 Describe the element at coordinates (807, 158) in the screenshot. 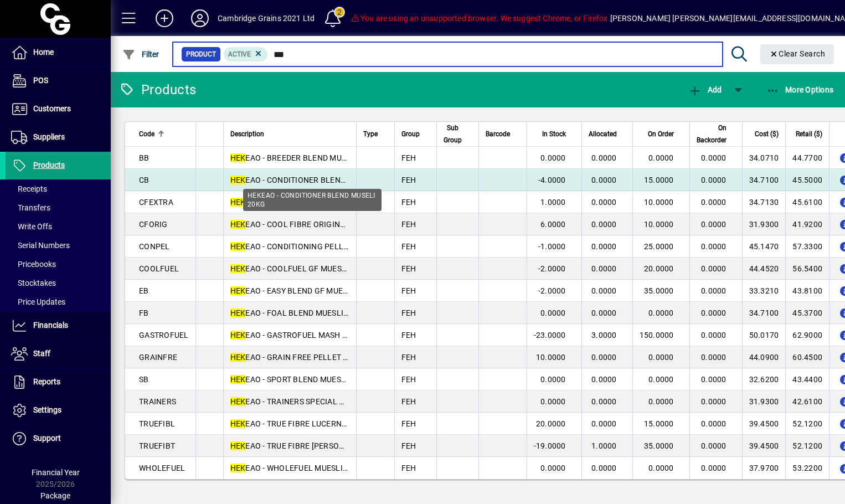

I see `td: 44.7700` at that location.